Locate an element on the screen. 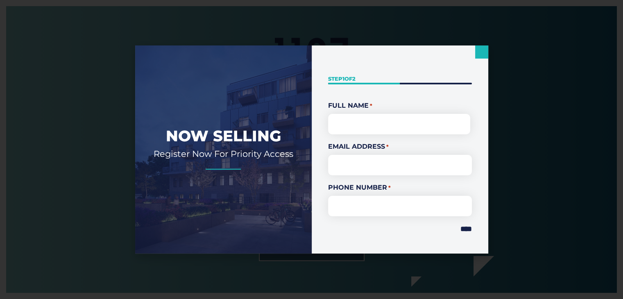 This screenshot has height=299, width=623. h2: Now Selling is located at coordinates (223, 136).